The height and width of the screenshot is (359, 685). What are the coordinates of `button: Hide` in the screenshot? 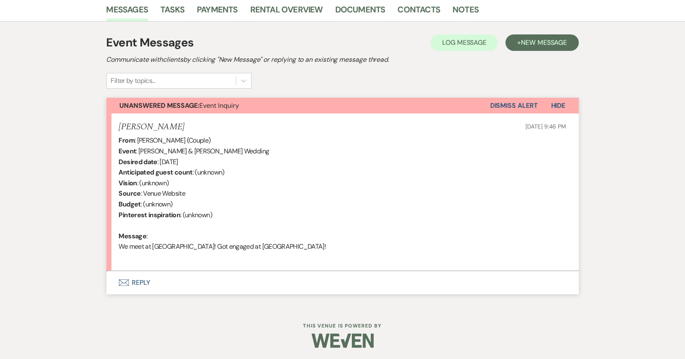 It's located at (558, 106).